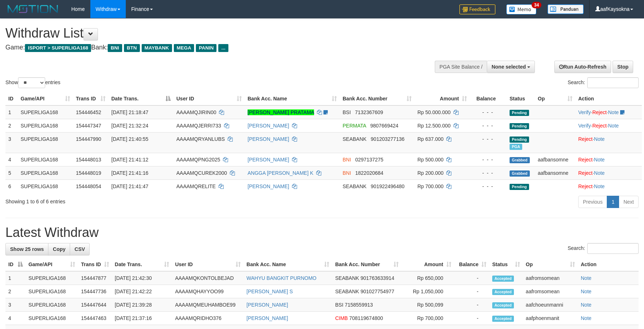 Image resolution: width=644 pixels, height=329 pixels. Describe the element at coordinates (12, 173) in the screenshot. I see `td: 5` at that location.